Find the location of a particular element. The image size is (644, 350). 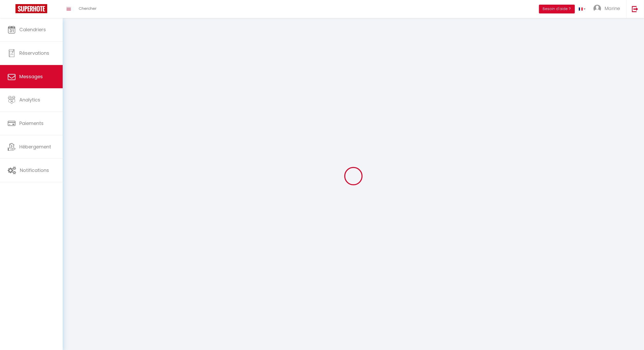

span: Analytics is located at coordinates (29, 100).